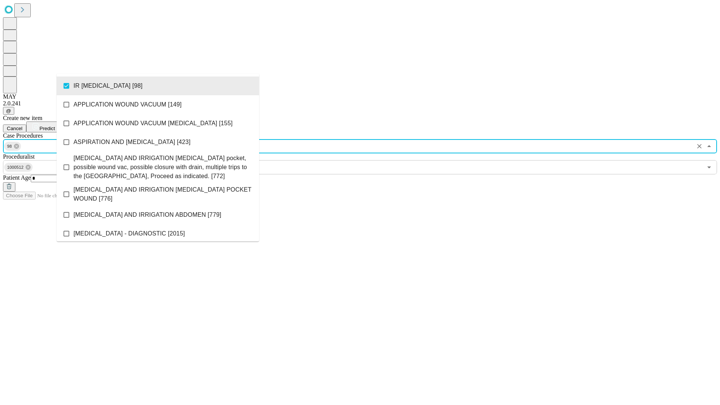  I want to click on span: Proceduralist, so click(19, 156).